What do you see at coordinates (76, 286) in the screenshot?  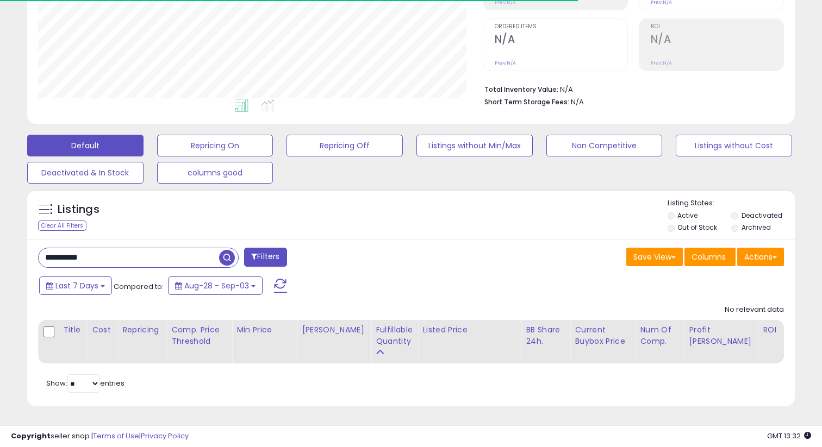 I see `button: Last 7 Days` at bounding box center [76, 286].